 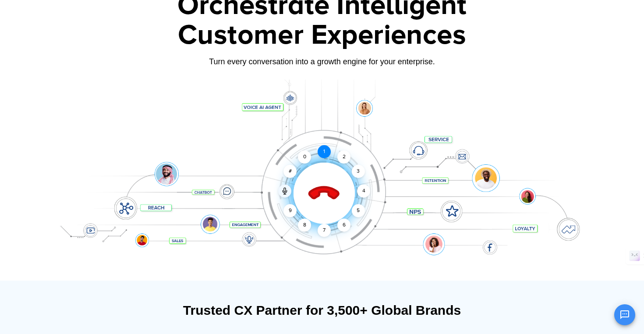 I want to click on div: 7, so click(x=324, y=230).